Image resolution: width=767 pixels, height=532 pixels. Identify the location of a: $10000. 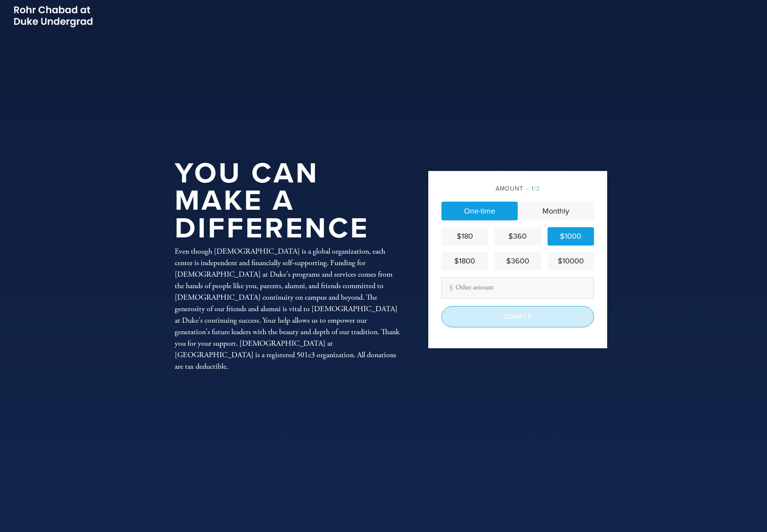
(571, 261).